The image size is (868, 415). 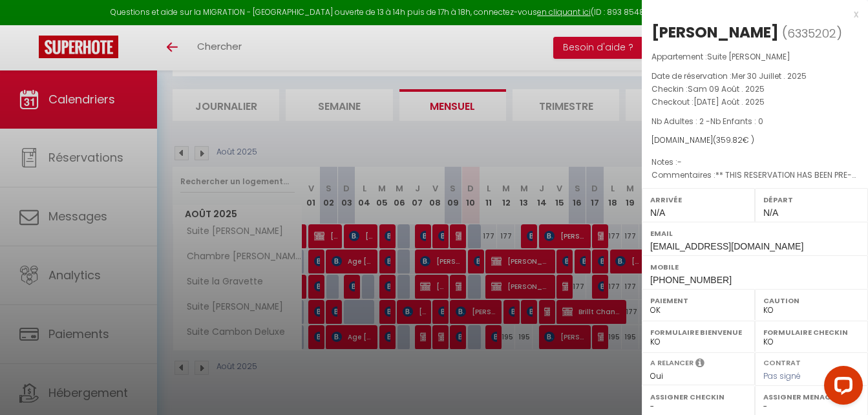 I want to click on label: Mobile, so click(x=755, y=266).